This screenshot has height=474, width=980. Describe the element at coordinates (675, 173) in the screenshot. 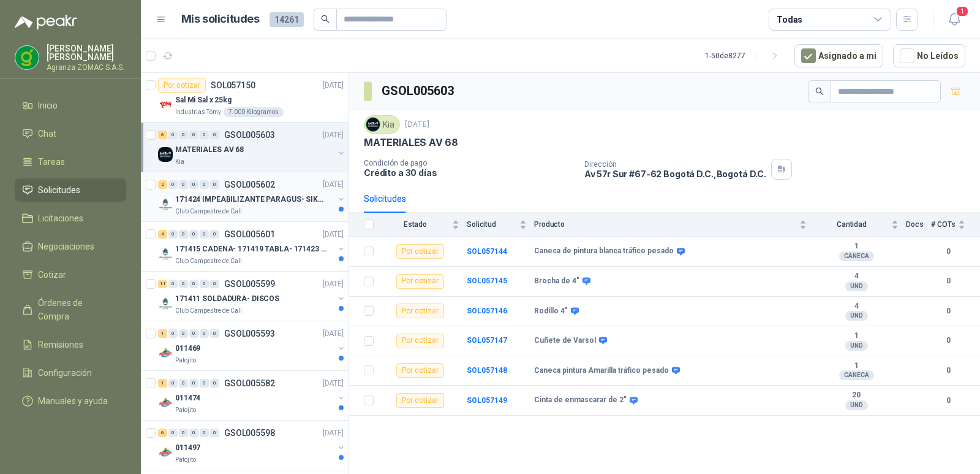

I see `p: Av 57r Sur #67-62 Bogotá D.C. , Bogotá D.C.` at that location.